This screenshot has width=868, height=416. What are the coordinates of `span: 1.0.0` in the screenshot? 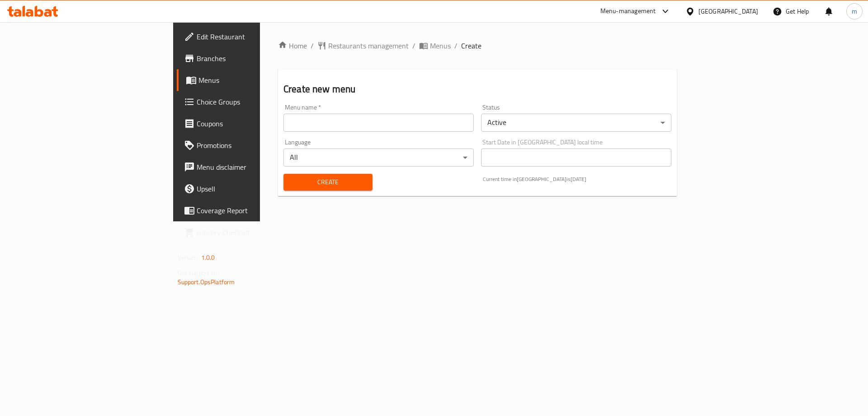 It's located at (208, 257).